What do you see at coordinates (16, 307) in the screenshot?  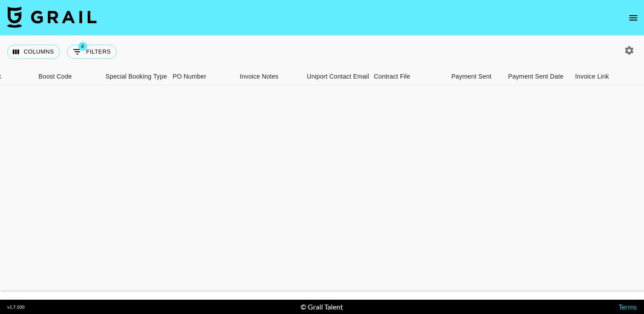 I see `div: v 1.7.100` at bounding box center [16, 307].